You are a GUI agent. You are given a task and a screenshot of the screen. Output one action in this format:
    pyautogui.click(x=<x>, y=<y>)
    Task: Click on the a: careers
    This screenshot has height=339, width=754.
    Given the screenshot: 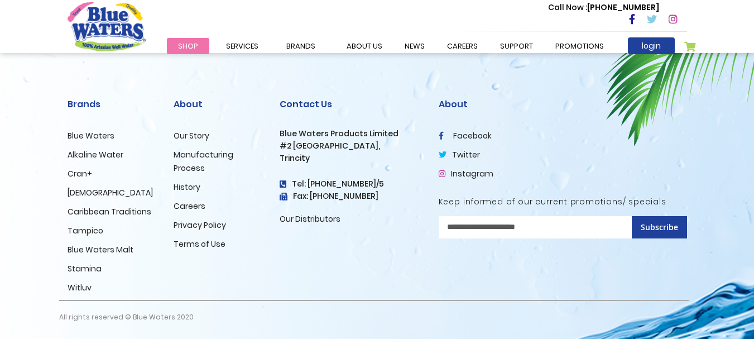 What is the action you would take?
    pyautogui.click(x=462, y=46)
    